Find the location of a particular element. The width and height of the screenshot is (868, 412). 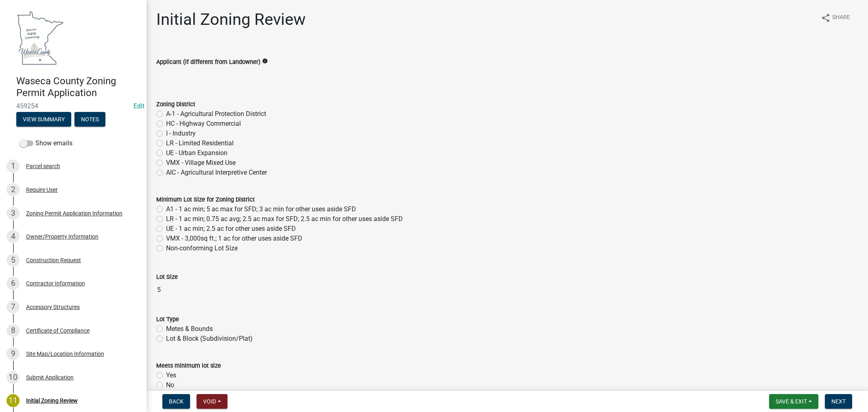

label: UE - Urban Expansion is located at coordinates (197, 153).